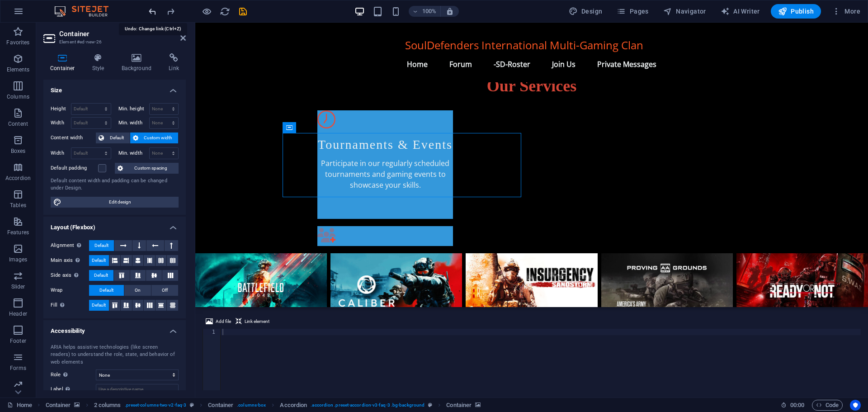 The image size is (868, 412). I want to click on button: On, so click(137, 290).